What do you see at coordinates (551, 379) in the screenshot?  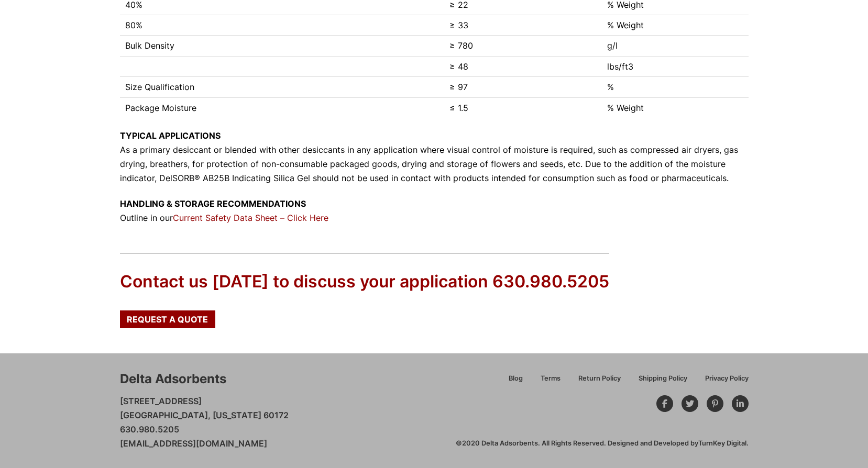 I see `span: Terms` at bounding box center [551, 379].